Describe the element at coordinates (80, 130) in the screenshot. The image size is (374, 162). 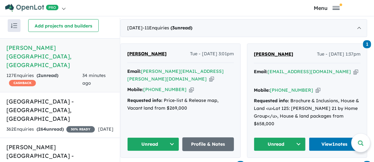
I see `span: 30 % READY` at that location.